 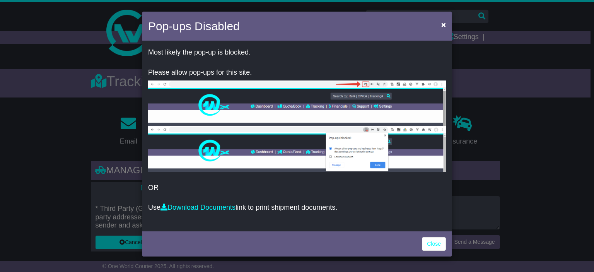 I want to click on p: Use link to print shipment documents., so click(x=297, y=208).